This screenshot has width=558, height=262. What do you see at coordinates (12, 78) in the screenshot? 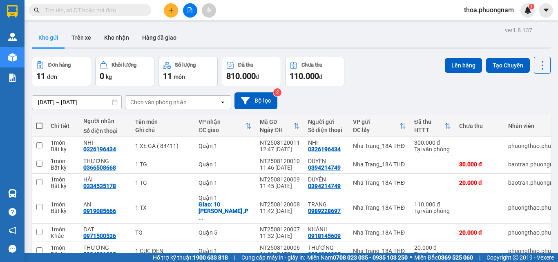
I see `img: solution-icon` at bounding box center [12, 78].